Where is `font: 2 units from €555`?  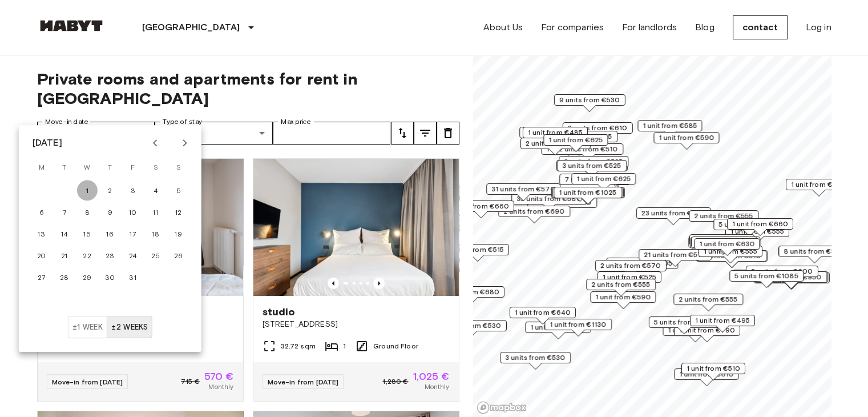 font: 2 units from €555 is located at coordinates (708, 299).